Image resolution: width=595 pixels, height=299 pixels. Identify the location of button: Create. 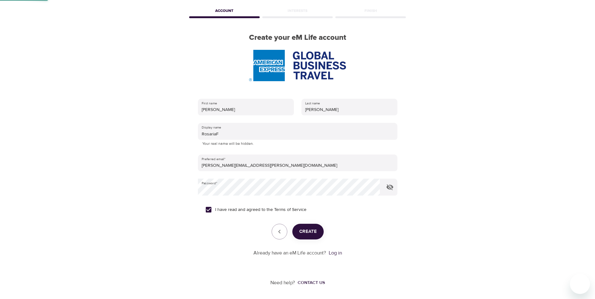
(308, 232).